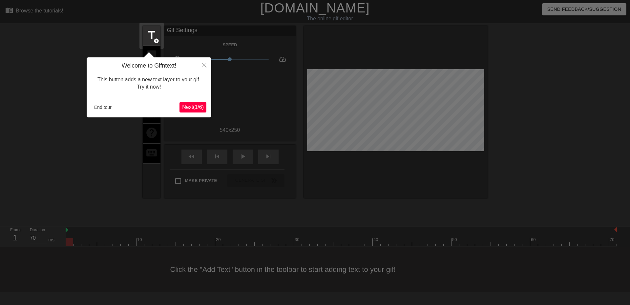 The width and height of the screenshot is (630, 305). I want to click on button: Next, so click(193, 107).